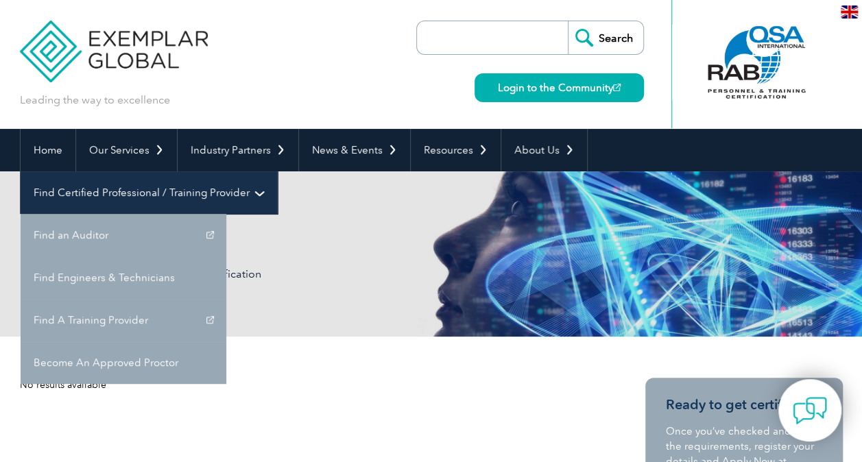 This screenshot has height=462, width=862. What do you see at coordinates (617, 87) in the screenshot?
I see `img: open_square.png` at bounding box center [617, 87].